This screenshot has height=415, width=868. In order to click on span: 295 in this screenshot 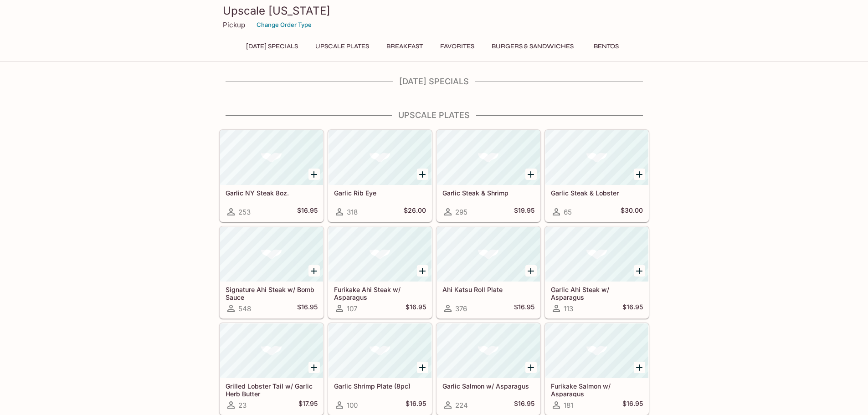, I will do `click(462, 212)`.